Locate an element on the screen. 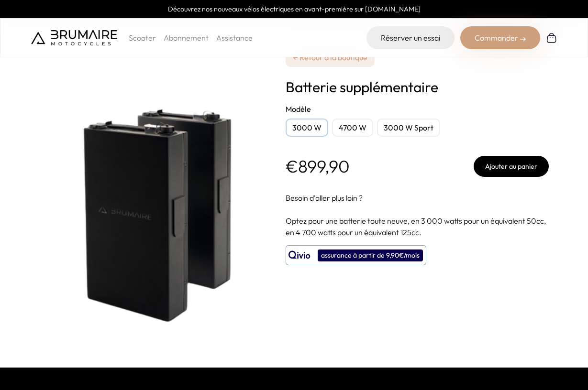  img: right-arrow-2.png is located at coordinates (523, 39).